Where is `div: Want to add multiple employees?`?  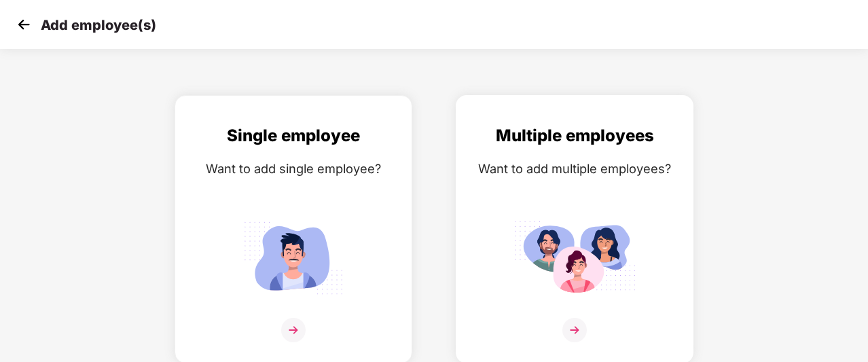 div: Want to add multiple employees? is located at coordinates (575, 168).